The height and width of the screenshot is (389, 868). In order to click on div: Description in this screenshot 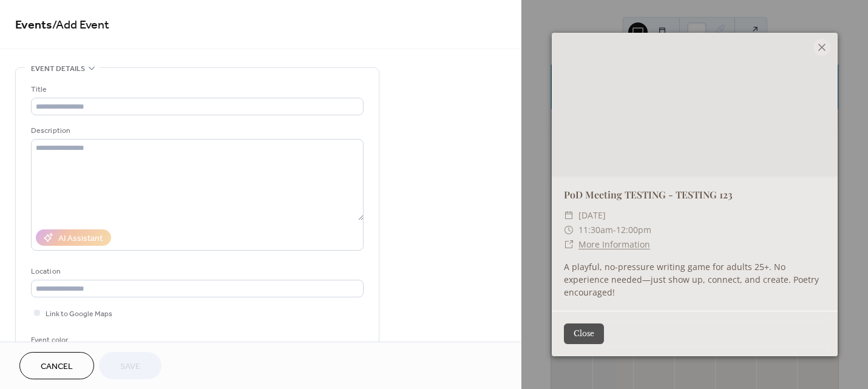, I will do `click(196, 130)`.